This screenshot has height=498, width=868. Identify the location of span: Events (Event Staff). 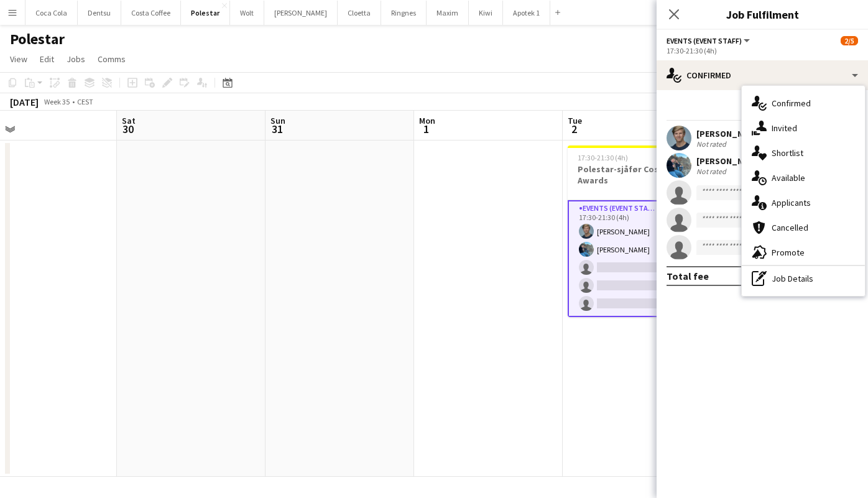
(704, 40).